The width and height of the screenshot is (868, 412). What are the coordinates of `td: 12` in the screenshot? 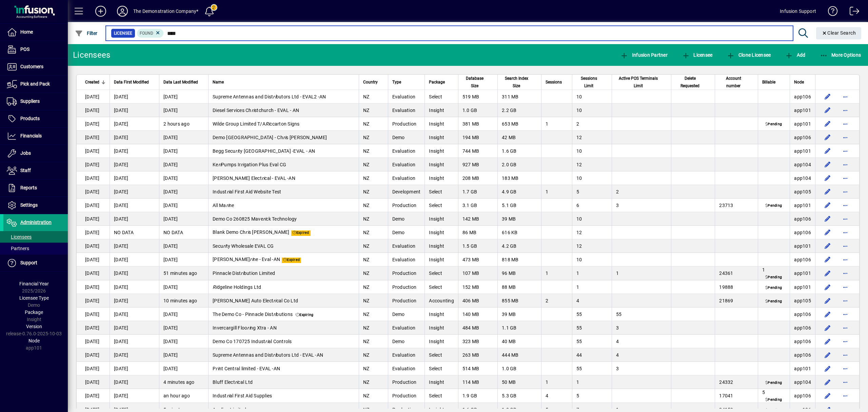 It's located at (592, 164).